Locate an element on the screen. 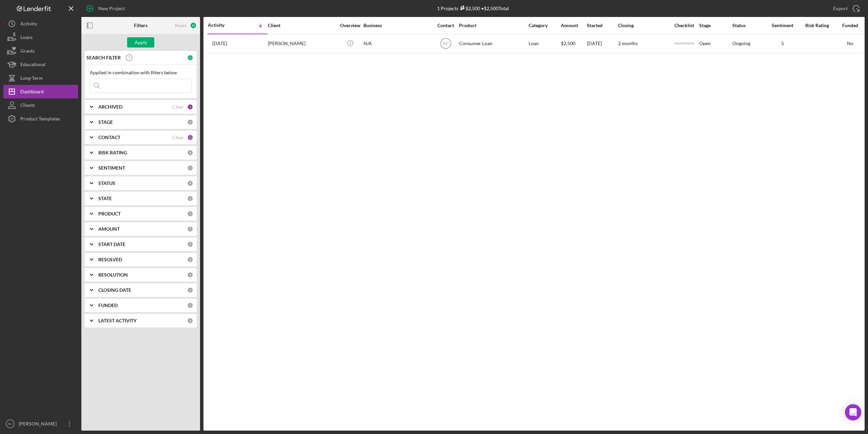 Image resolution: width=868 pixels, height=434 pixels. button: Dashboard is located at coordinates (41, 91).